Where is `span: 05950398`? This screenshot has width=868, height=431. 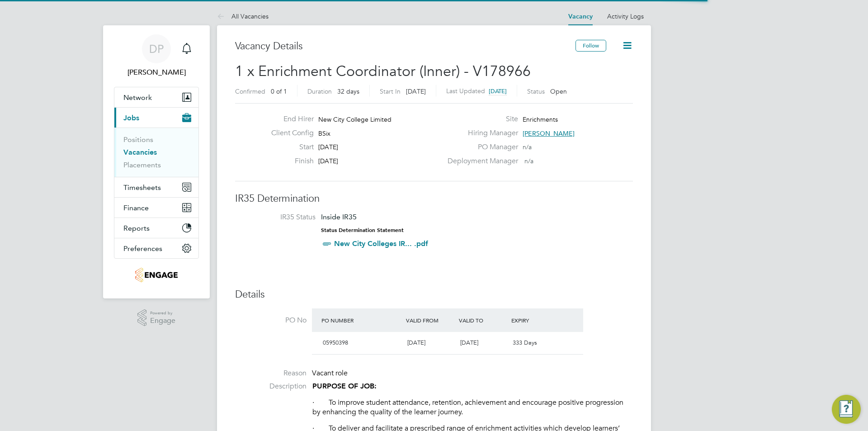 span: 05950398 is located at coordinates (335, 342).